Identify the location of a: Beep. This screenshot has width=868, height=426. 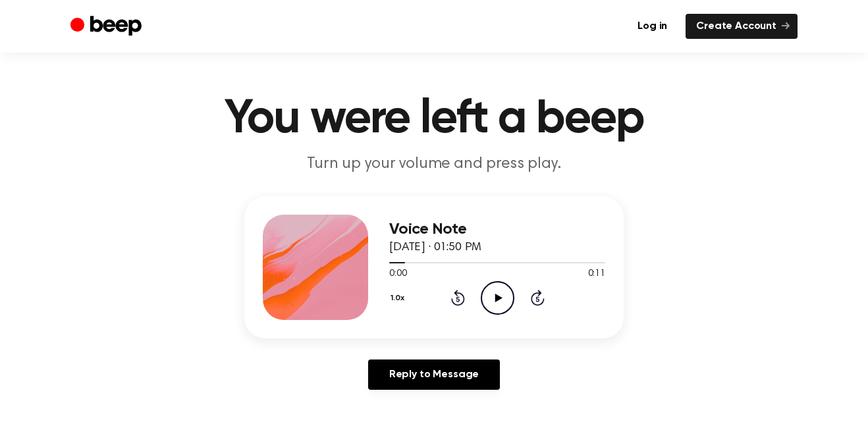
(107, 27).